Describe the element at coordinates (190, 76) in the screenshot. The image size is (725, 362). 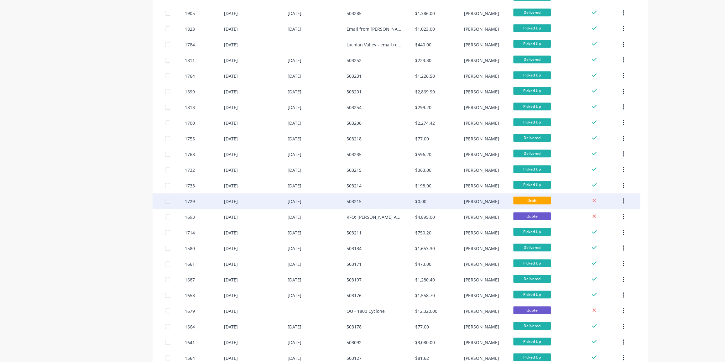
I see `div: 1764` at that location.